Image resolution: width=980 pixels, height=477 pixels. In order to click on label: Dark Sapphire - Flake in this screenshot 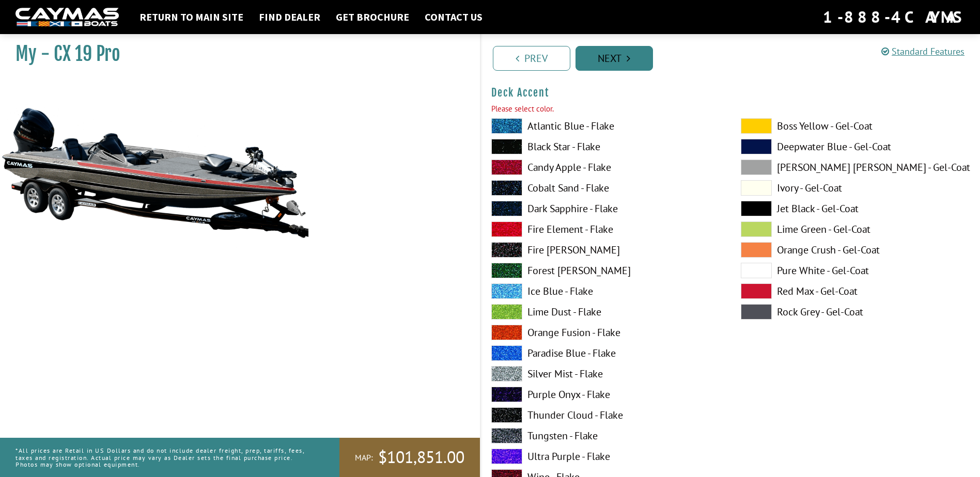, I will do `click(605, 208)`.